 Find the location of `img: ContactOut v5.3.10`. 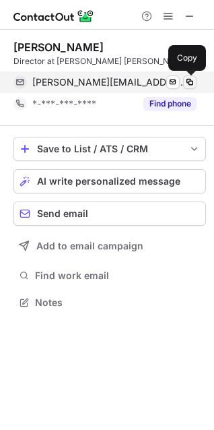

img: ContactOut v5.3.10 is located at coordinates (54, 16).